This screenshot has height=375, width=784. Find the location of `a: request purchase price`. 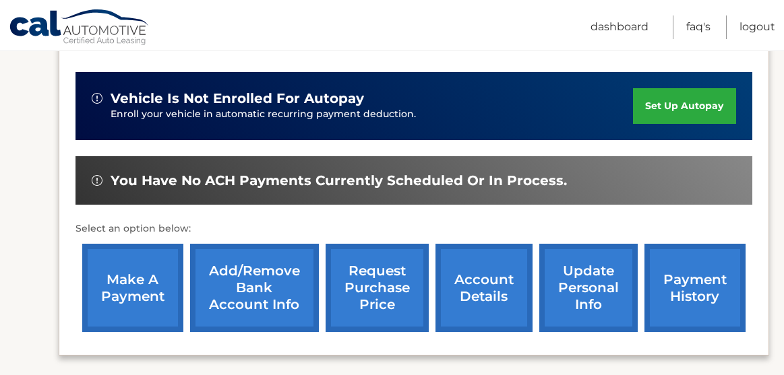

a: request purchase price is located at coordinates (377, 288).